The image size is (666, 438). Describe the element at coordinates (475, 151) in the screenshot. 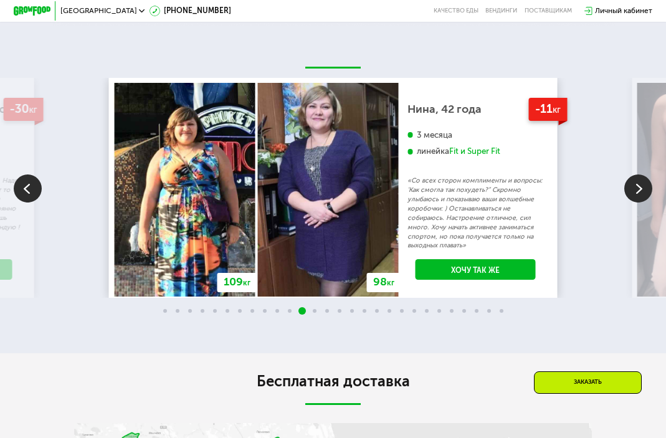

I see `div: Fit и Super Fit` at that location.